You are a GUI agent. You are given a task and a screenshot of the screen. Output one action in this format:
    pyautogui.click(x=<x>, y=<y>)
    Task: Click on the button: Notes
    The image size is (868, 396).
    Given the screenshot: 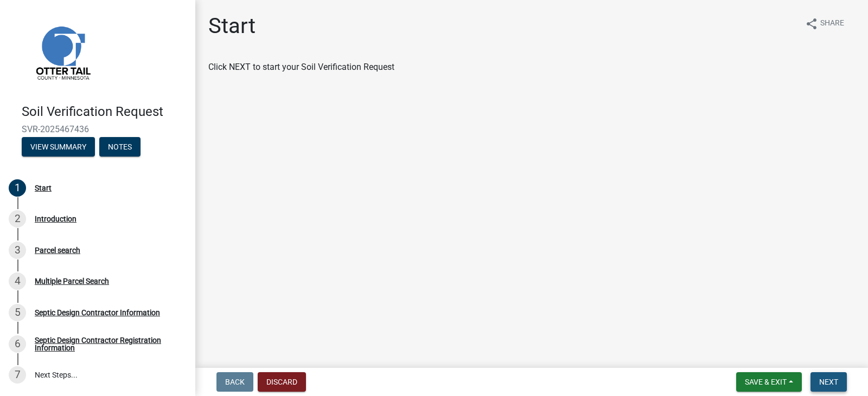 What is the action you would take?
    pyautogui.click(x=119, y=147)
    